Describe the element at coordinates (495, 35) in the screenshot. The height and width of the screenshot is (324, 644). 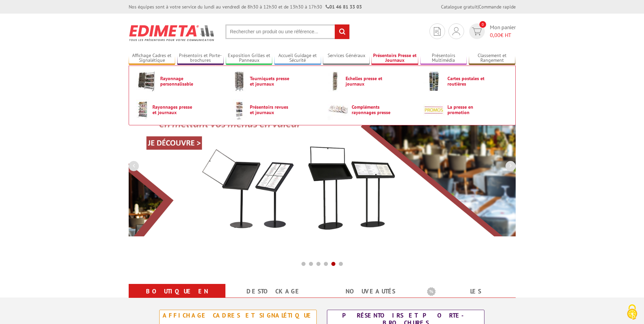
I see `span: 0,00` at that location.